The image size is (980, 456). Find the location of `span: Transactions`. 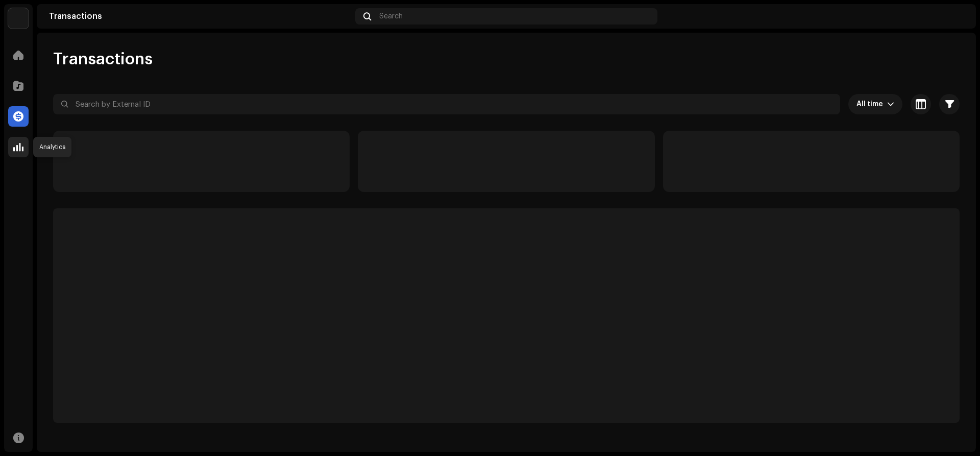

span: Transactions is located at coordinates (103, 59).